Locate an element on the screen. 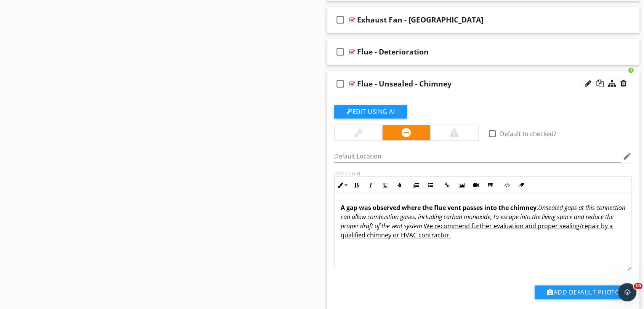 This screenshot has width=644, height=309. strong: A gap was observed where the flue vent passes into the chimney is located at coordinates (438, 208).